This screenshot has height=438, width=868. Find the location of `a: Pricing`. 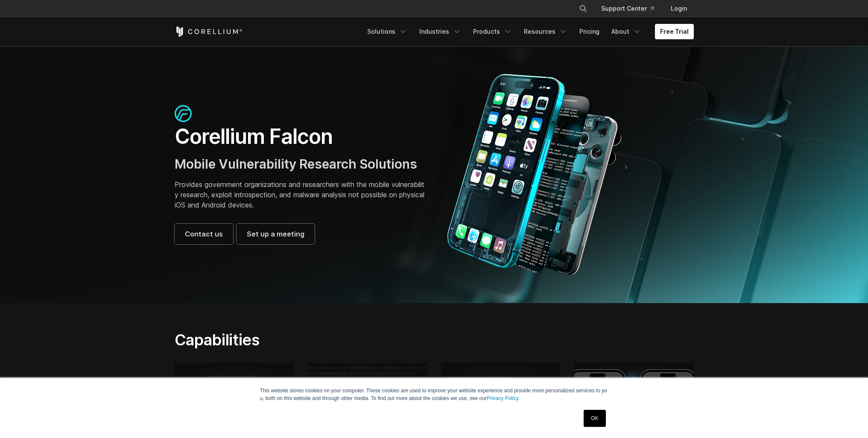

a: Pricing is located at coordinates (589, 31).